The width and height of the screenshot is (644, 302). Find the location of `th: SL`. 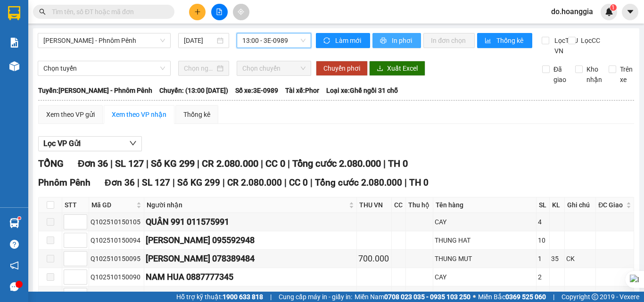

th: SL is located at coordinates (543, 205).